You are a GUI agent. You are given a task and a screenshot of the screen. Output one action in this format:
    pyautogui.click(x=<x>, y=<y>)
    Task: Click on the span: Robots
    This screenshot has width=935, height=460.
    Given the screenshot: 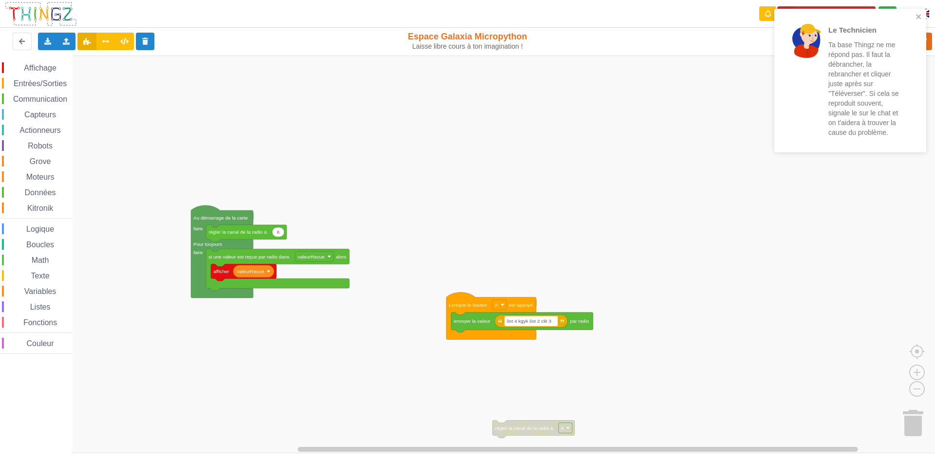 What is the action you would take?
    pyautogui.click(x=40, y=146)
    